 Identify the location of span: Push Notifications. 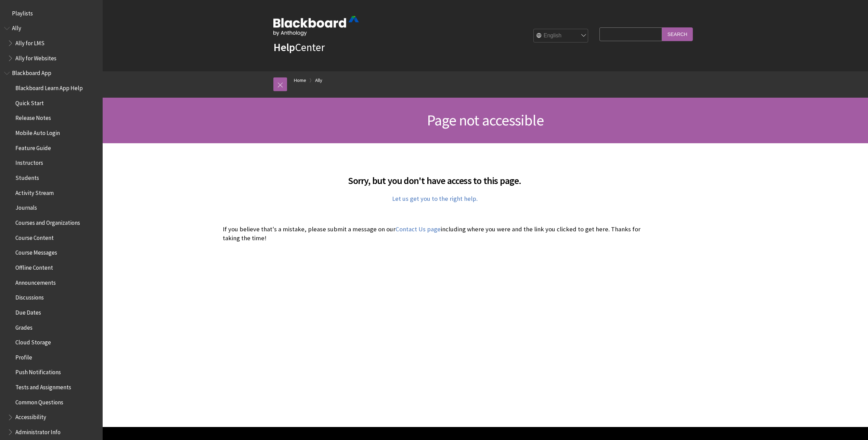
(38, 371).